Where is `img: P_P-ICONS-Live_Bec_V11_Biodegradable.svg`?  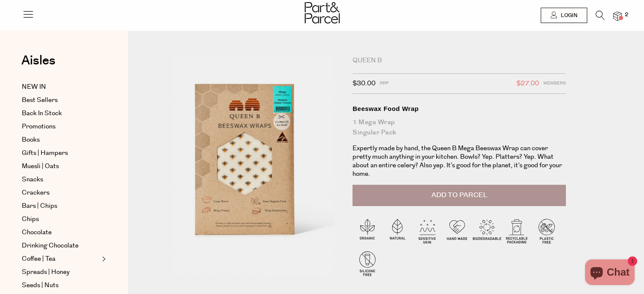
img: P_P-ICONS-Live_Bec_V11_Biodegradable.svg is located at coordinates (487, 230).